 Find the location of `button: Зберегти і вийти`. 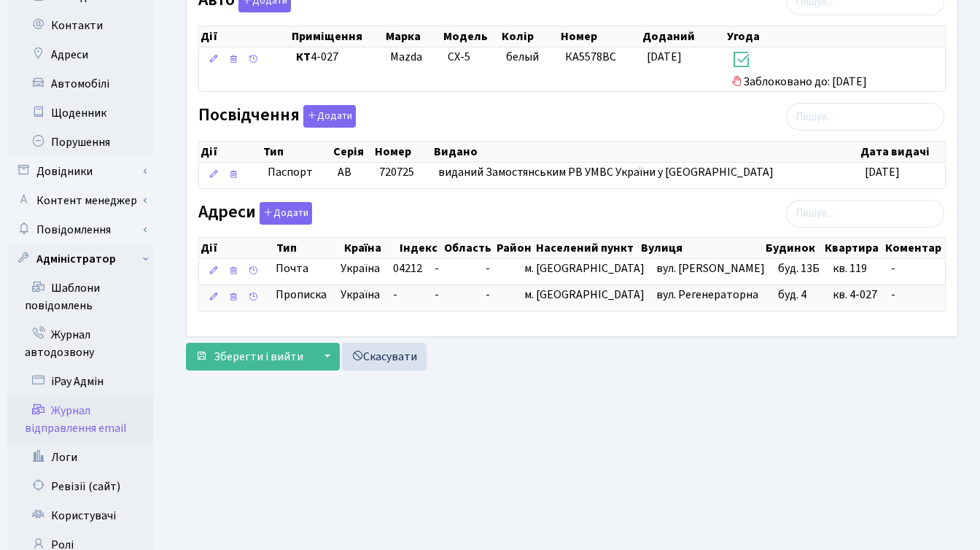

button: Зберегти і вийти is located at coordinates (249, 357).